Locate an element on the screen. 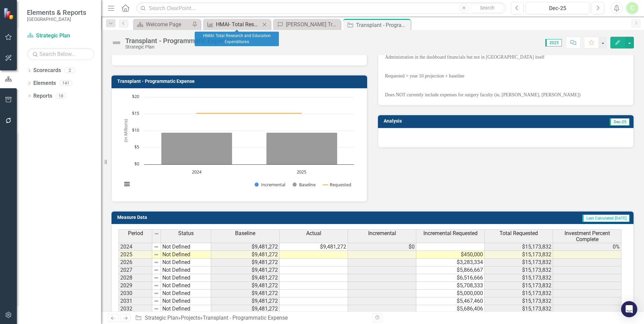  span: 2025 is located at coordinates (553, 43).